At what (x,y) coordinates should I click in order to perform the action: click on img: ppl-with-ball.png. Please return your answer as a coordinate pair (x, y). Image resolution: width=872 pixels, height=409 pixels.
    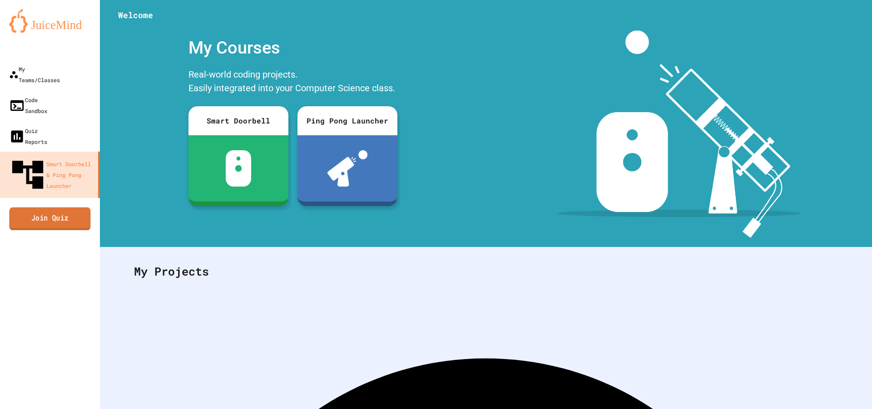
    Looking at the image, I should click on (347, 169).